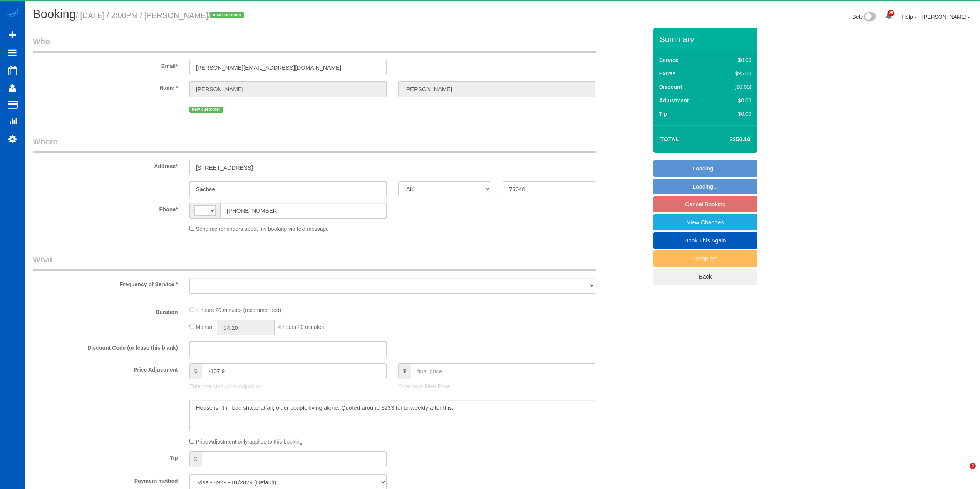 The width and height of the screenshot is (980, 489). What do you see at coordinates (890, 13) in the screenshot?
I see `span: 25` at bounding box center [890, 13].